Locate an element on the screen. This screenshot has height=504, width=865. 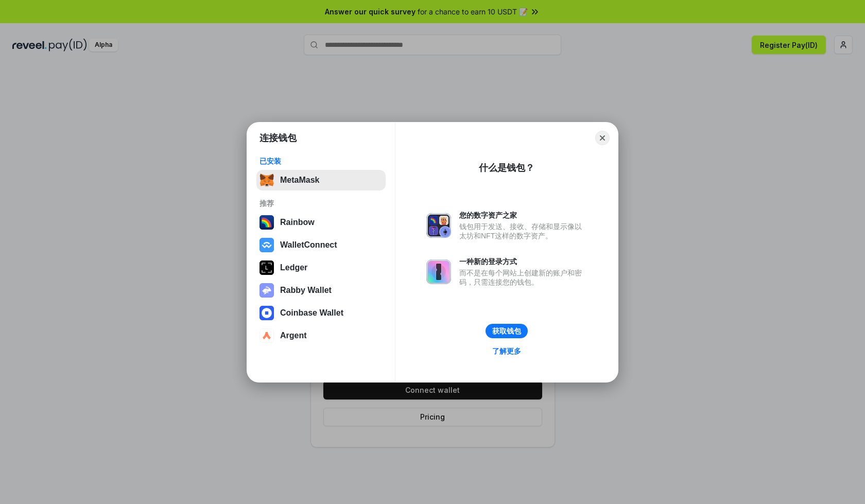
div: MetaMask is located at coordinates (300, 180).